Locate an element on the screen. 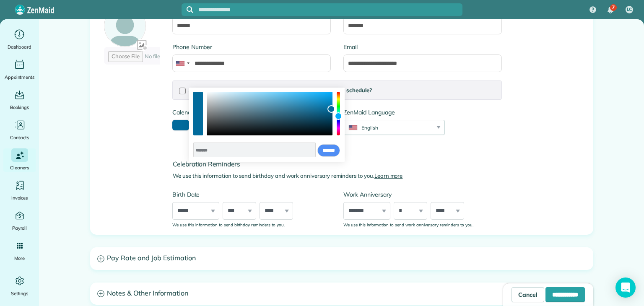  span: Dashboard is located at coordinates (19, 47).